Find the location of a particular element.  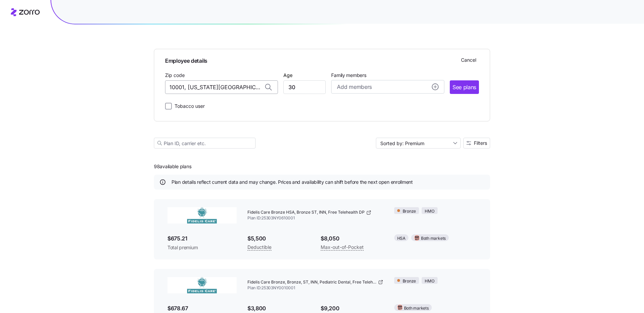

button: See plans is located at coordinates (464, 87).